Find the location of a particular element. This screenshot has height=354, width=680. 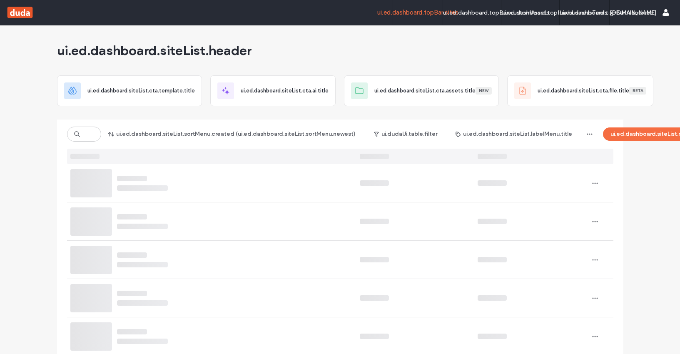

span: ui.ed.dashboard.siteList.cta.assets.title is located at coordinates (425, 91).